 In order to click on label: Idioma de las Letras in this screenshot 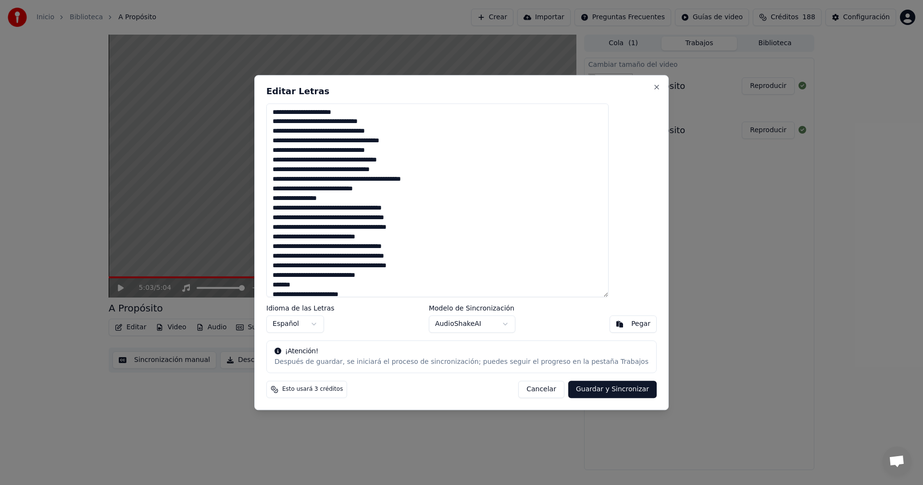, I will do `click(300, 308)`.